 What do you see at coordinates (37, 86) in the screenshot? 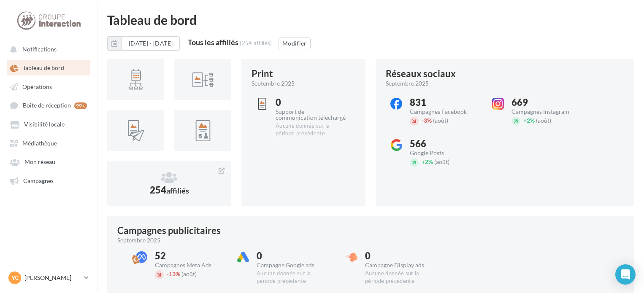
I see `span: Opérations` at bounding box center [37, 86].